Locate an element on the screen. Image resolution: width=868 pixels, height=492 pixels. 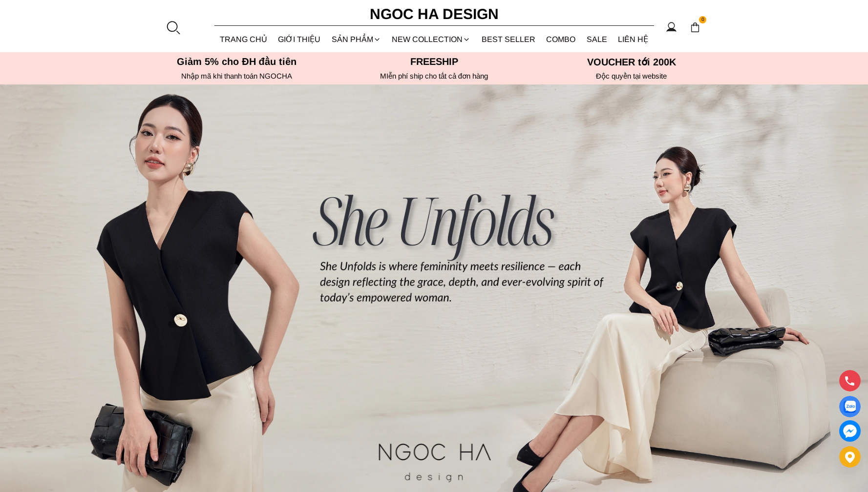
h6: Độc quyền tại website is located at coordinates (631, 76).